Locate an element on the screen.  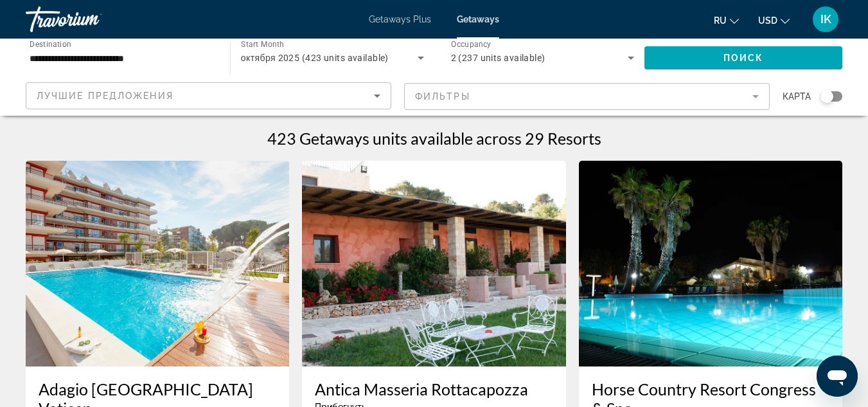
span: октября 2025 (423 units available) is located at coordinates (314, 58).